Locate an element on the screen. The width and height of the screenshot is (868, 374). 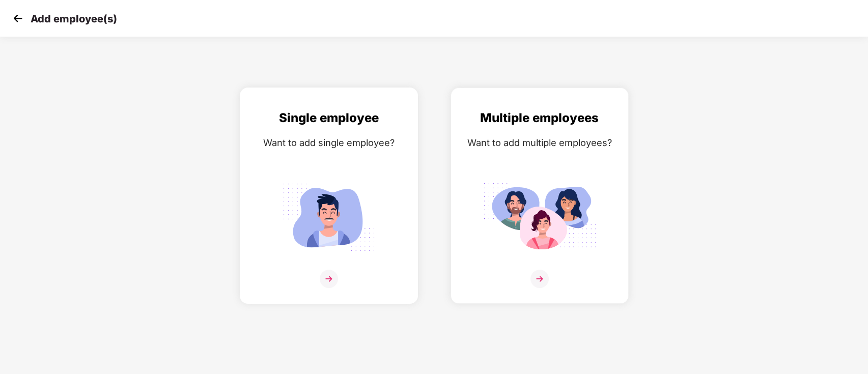
img: svg+xml;base64,PHN2ZyB4bWxucz0iaHR0cDovL3d3dy53My5vcmcvMjAwMC9zdmciIGlkPSJNdWx0aXBsZV9lbXBsb3llZS... is located at coordinates (539, 218).